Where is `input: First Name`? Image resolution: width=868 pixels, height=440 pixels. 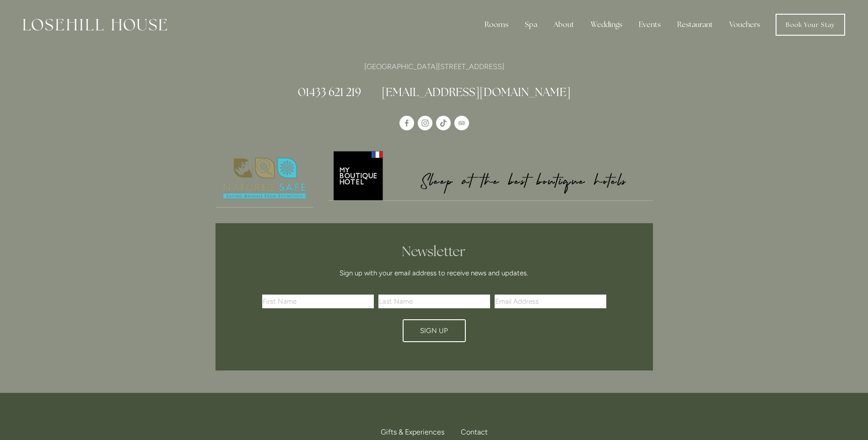 input: First Name is located at coordinates (318, 301).